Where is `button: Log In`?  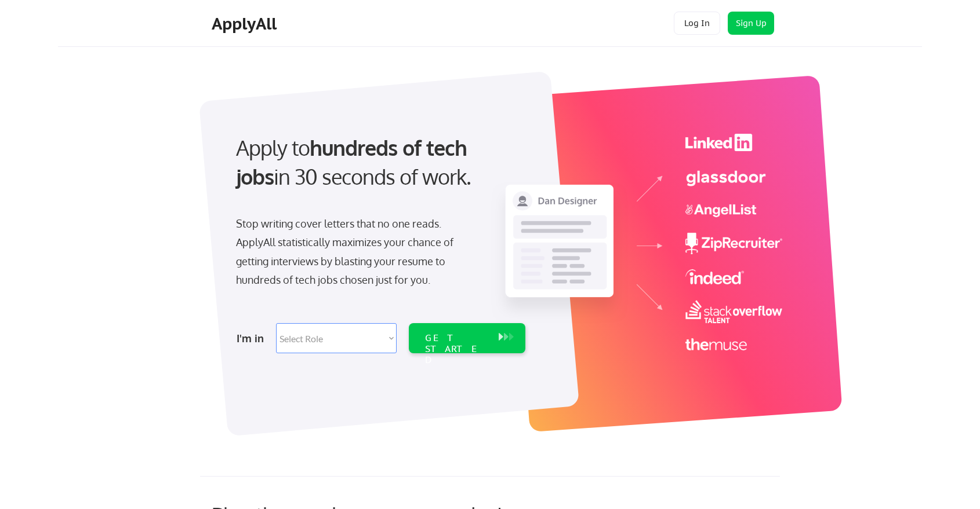 button: Log In is located at coordinates (697, 23).